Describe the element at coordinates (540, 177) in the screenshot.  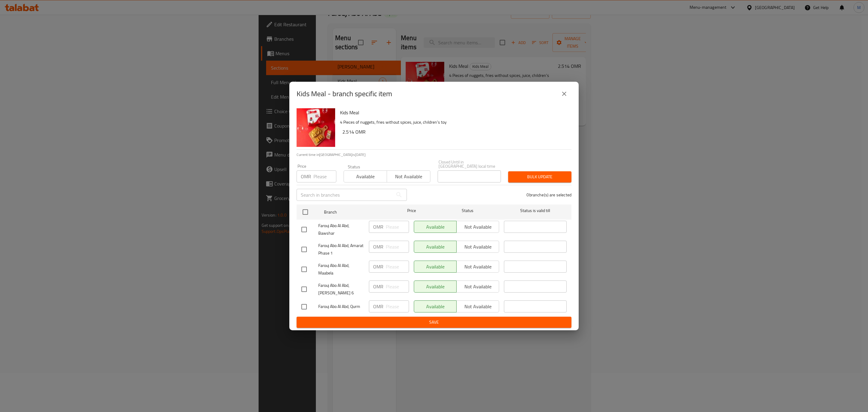
I see `span: Bulk update` at that location.